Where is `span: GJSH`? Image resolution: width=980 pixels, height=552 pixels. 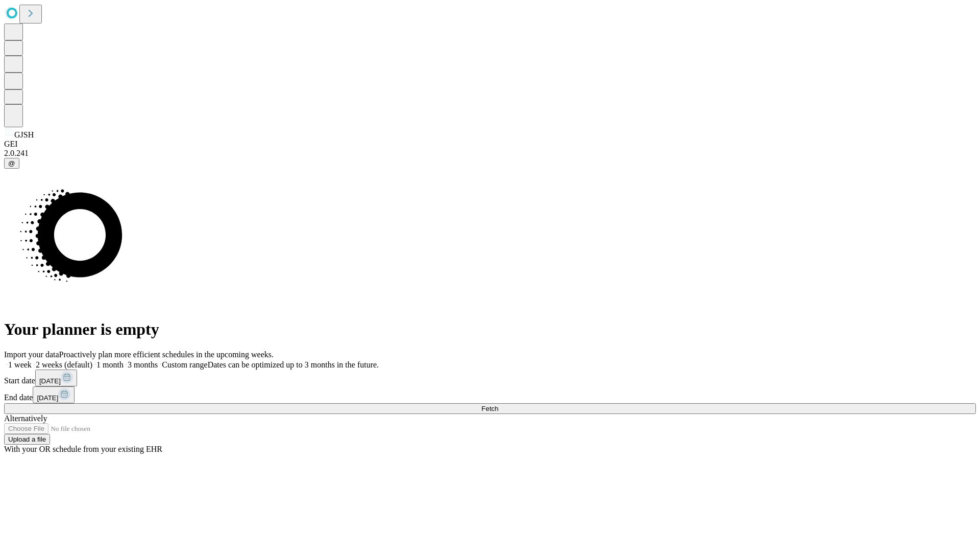
span: GJSH is located at coordinates (24, 134).